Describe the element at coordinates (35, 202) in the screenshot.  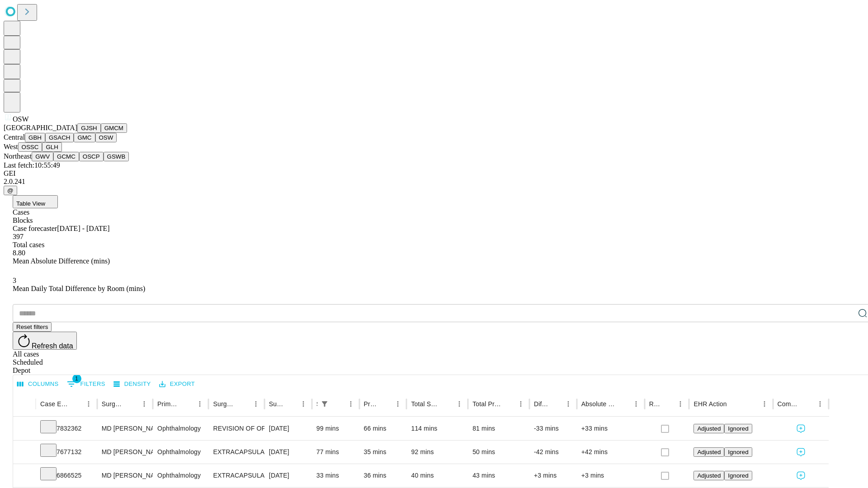
I see `button: Table View` at that location.